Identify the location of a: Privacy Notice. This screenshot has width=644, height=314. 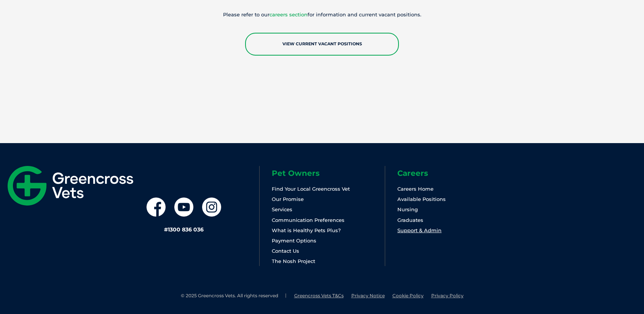
(368, 295).